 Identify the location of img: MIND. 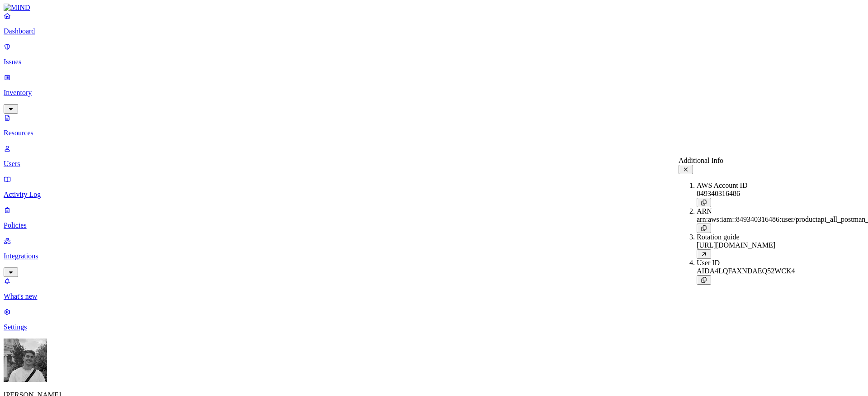
(17, 8).